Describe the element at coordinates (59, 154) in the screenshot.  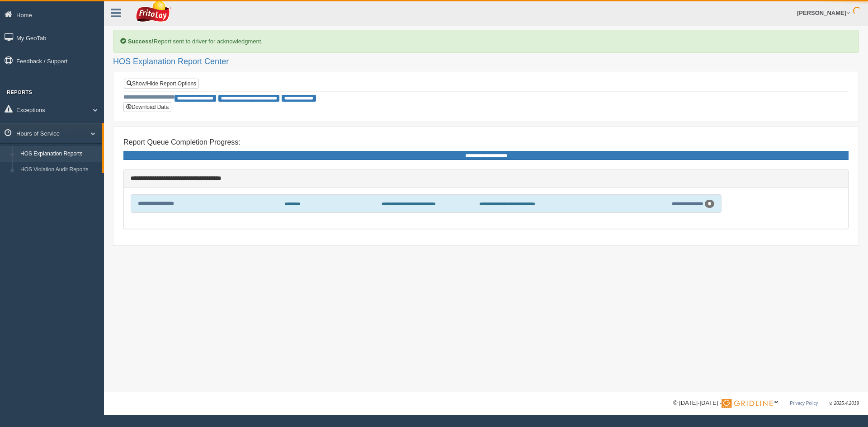
I see `a: HOS Explanation Reports` at that location.